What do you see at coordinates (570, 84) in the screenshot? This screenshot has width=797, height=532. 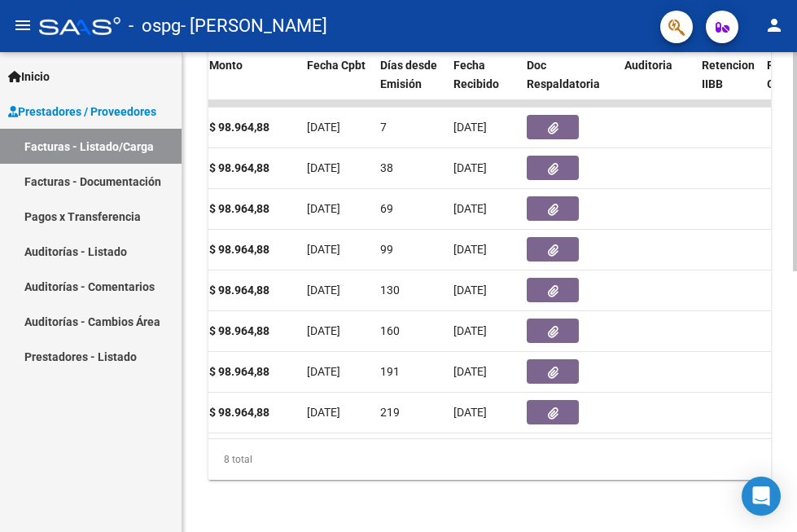 I see `datatable-header-cell: Doc Respaldatoria` at bounding box center [570, 84].